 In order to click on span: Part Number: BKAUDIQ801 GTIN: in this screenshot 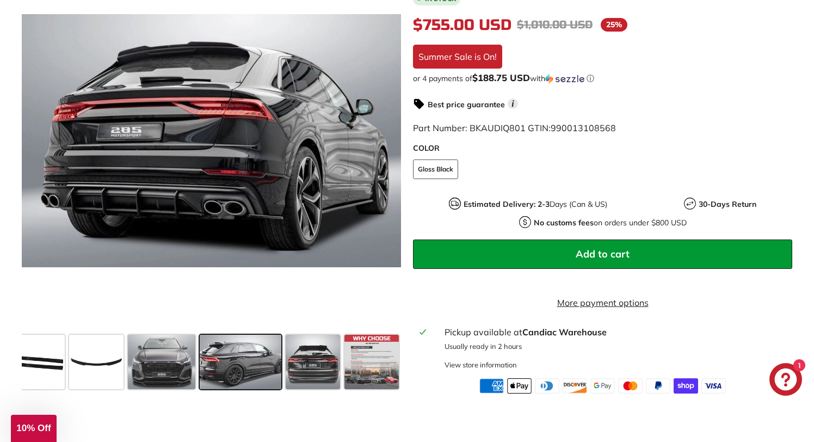, I will do `click(514, 128)`.